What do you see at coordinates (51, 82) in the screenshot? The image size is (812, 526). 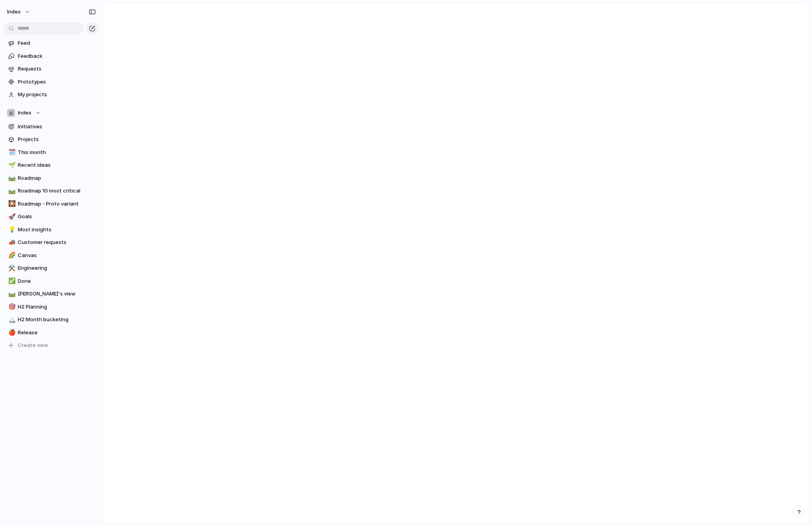 I see `a: Prototypes` at bounding box center [51, 82].